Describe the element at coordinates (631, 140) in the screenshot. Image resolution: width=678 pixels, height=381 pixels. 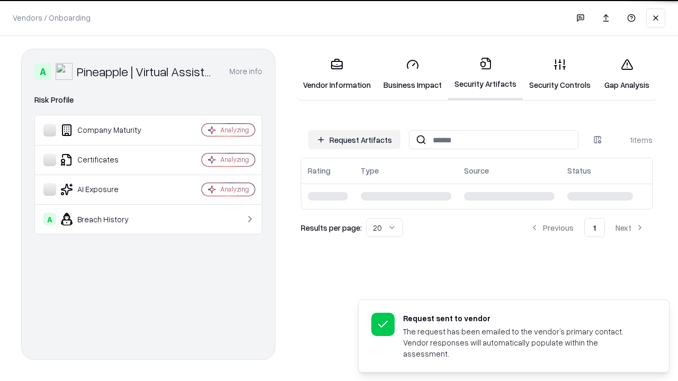
I see `div: 1 items` at that location.